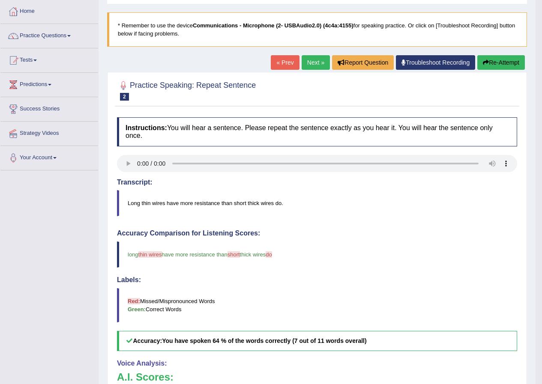  What do you see at coordinates (317, 30) in the screenshot?
I see `blockquote: * Remember to use the device for speaking practice. Or click on [Troubleshoot Recording] button b...` at bounding box center [317, 30].